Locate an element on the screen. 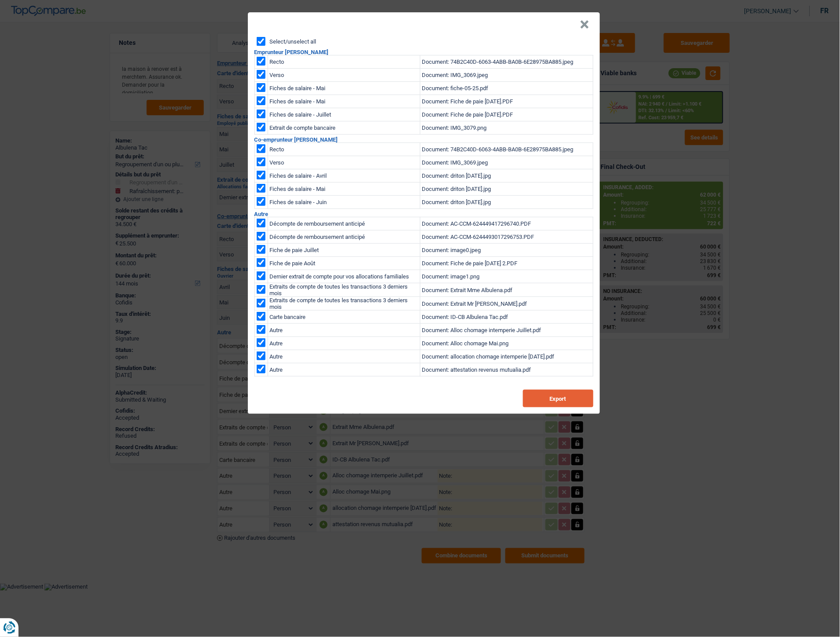 The image size is (840, 637). td: Fiches de salaire - Avril is located at coordinates (344, 176).